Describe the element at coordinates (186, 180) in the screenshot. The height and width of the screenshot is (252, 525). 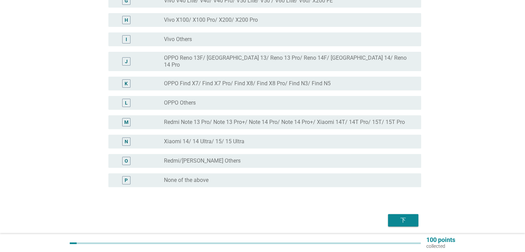
I see `label: None of the above` at that location.